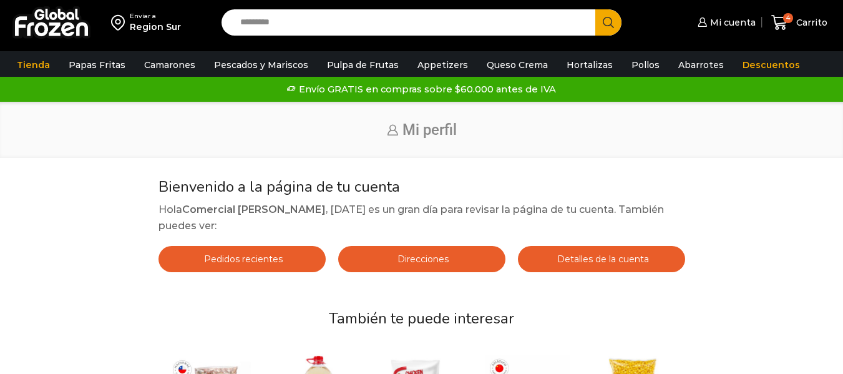  Describe the element at coordinates (602, 259) in the screenshot. I see `a: Detalles de la cuenta` at that location.